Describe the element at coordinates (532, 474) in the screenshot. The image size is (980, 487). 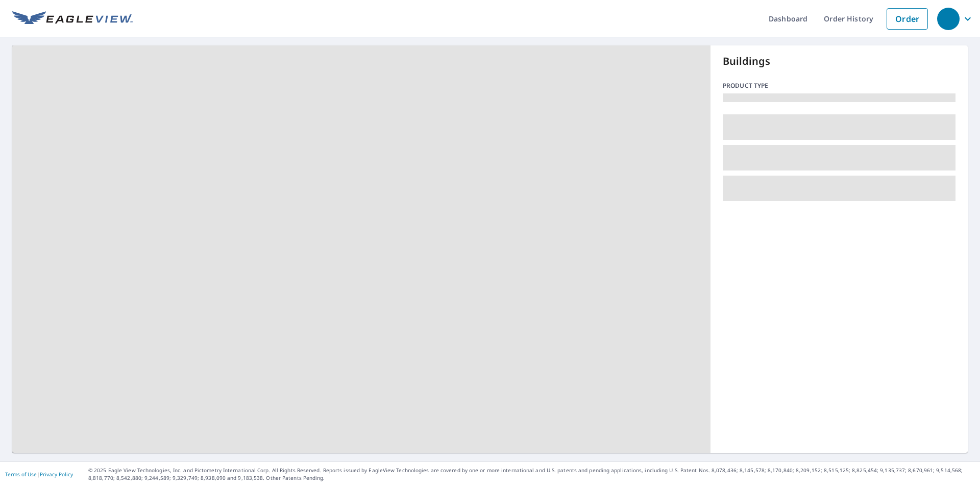
I see `p: © 2025 Eagle View Technologies, Inc. and Pictometry International Corp. All Rights Reserved. Repo...` at that location.